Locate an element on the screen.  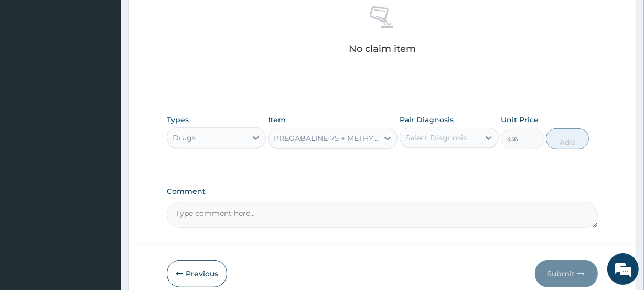
div: Select Diagnosis is located at coordinates (436, 138).